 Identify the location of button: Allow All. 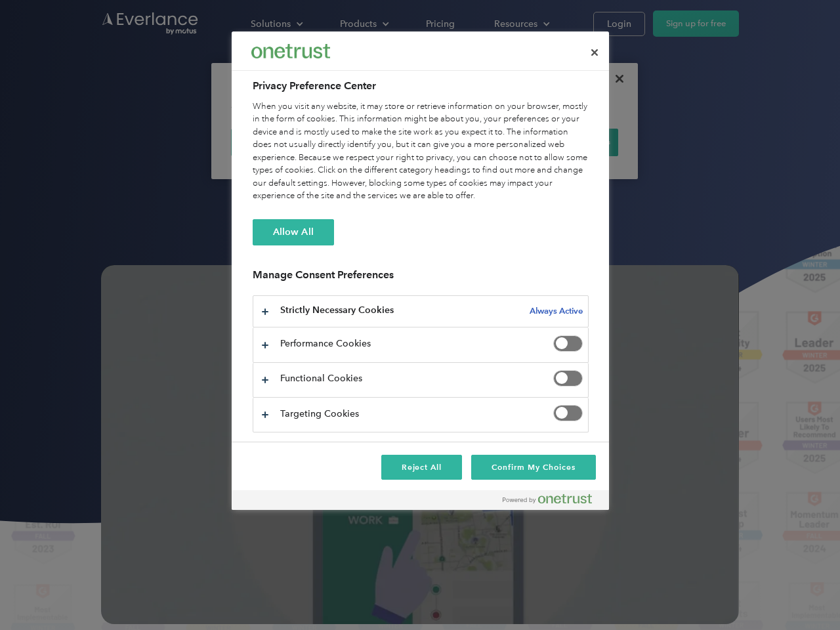
(293, 232).